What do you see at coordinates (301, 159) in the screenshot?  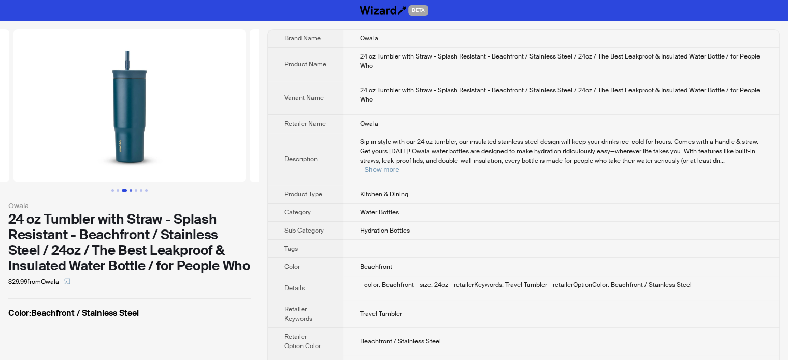 I see `span: Description` at bounding box center [301, 159].